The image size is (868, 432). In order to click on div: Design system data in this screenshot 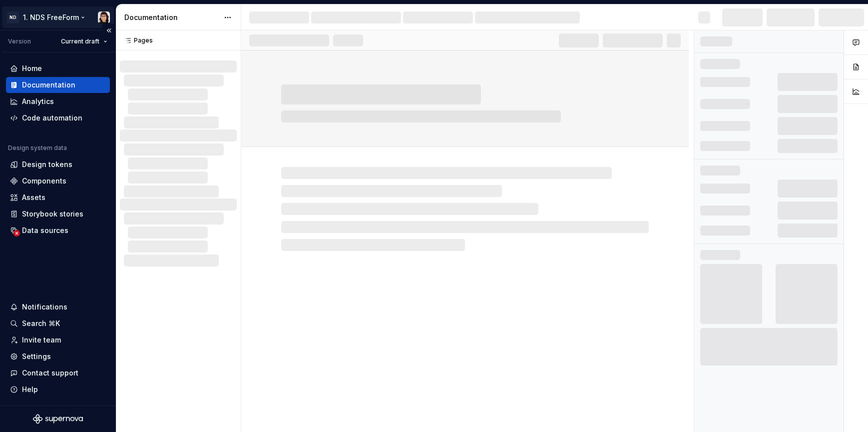, I will do `click(38, 148)`.